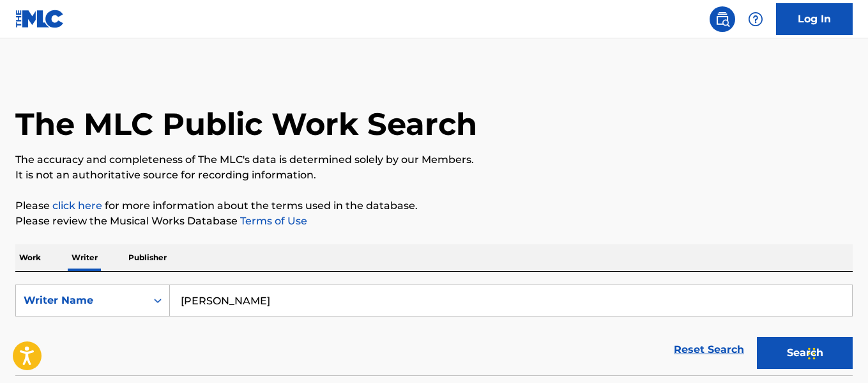 The height and width of the screenshot is (383, 868). What do you see at coordinates (434, 329) in the screenshot?
I see `form: Search Form` at bounding box center [434, 329].